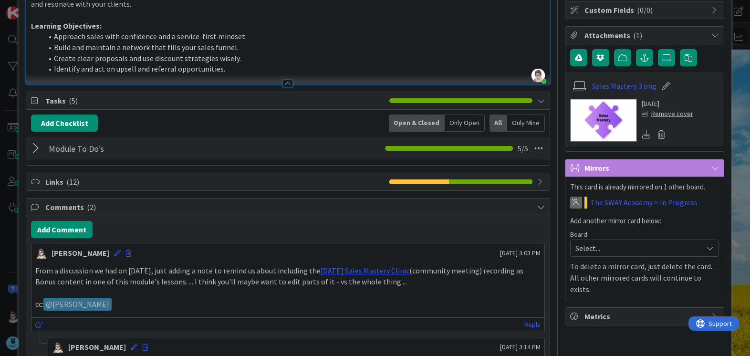 The height and width of the screenshot is (356, 750). I want to click on span: Select..., so click(637, 248).